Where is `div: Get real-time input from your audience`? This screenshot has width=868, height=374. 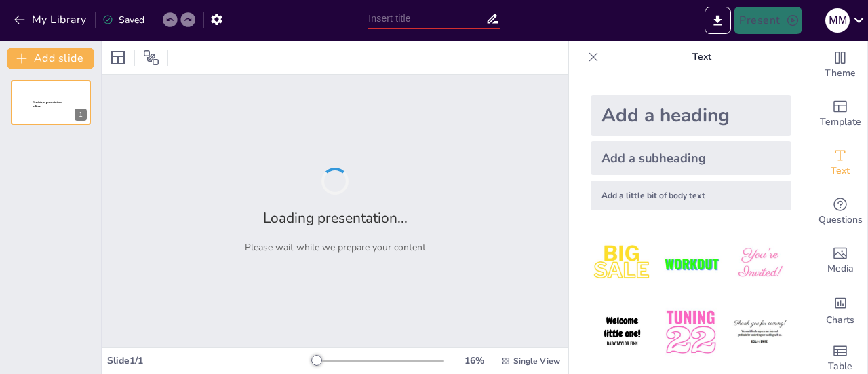
div: Get real-time input from your audience is located at coordinates (841, 211).